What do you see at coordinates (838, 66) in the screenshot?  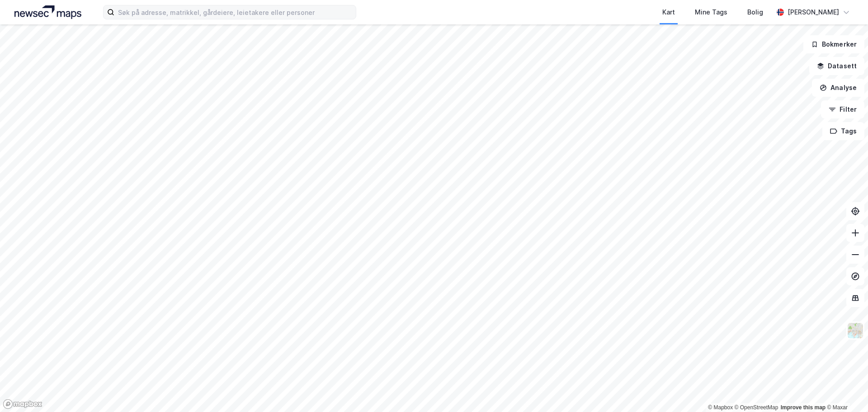 I see `button: Datasett` at bounding box center [838, 66].